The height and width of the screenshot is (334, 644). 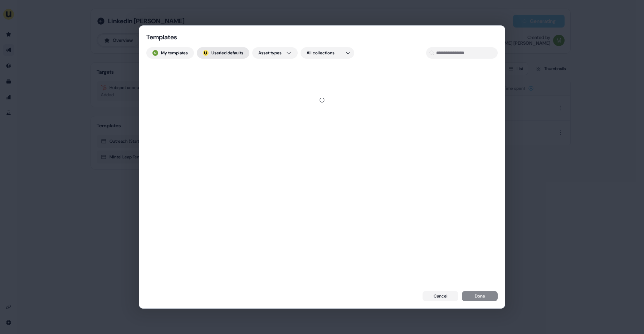 I want to click on button: All collections, so click(x=327, y=53).